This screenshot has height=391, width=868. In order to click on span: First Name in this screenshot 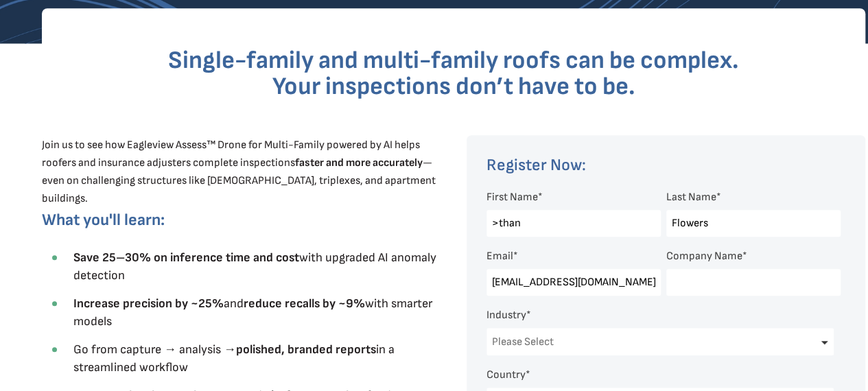, I will do `click(512, 197)`.